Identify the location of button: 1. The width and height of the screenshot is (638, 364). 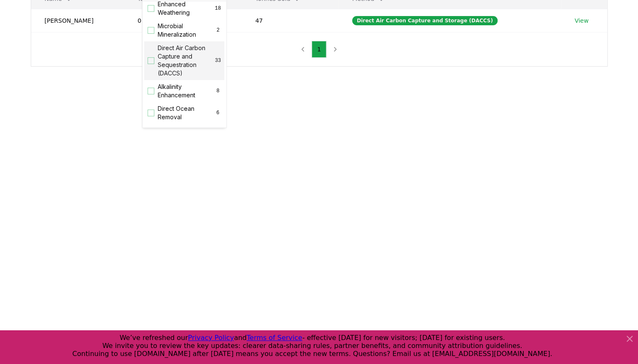
(319, 49).